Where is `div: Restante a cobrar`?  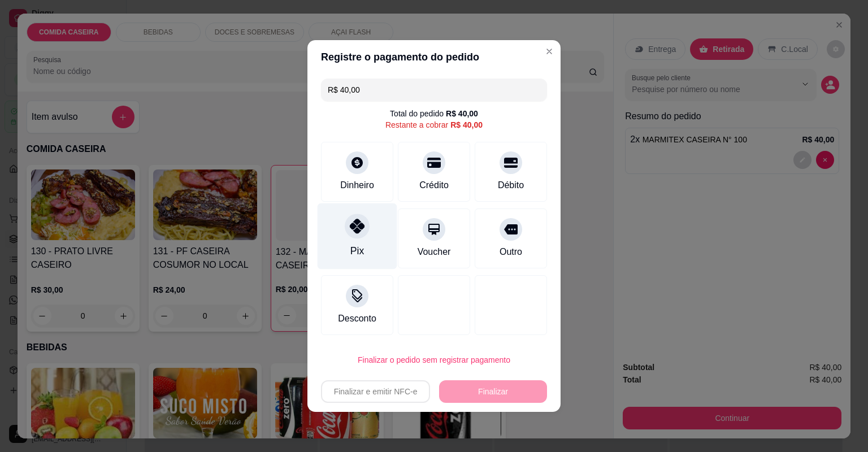 div: Restante a cobrar is located at coordinates (434, 124).